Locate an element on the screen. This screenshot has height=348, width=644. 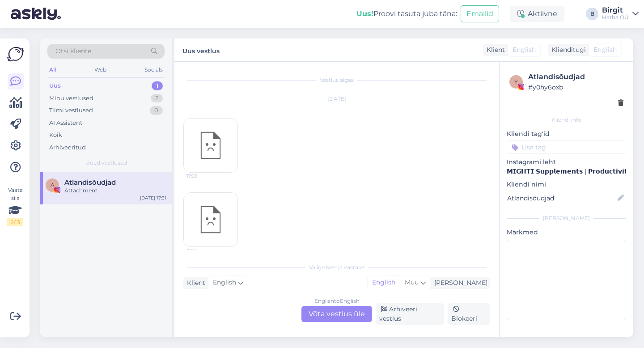
div: Proovi tasuta juba täna: is located at coordinates (406, 14).